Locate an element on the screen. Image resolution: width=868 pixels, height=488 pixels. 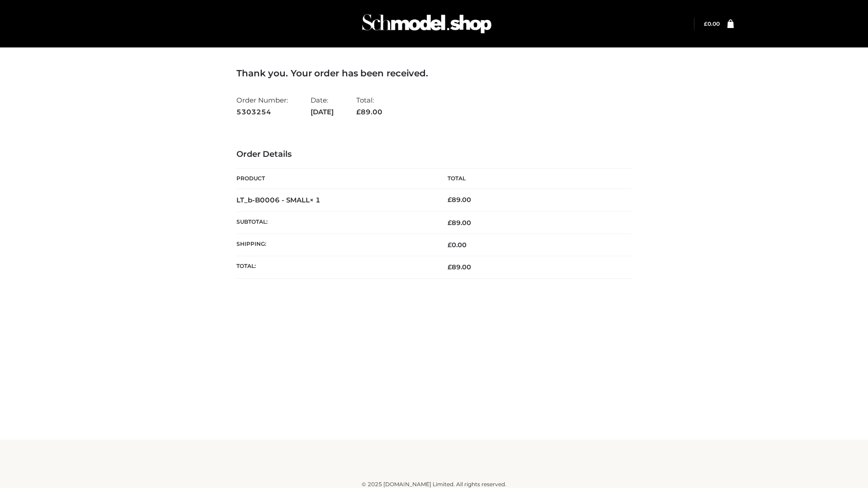
img: Schmodel Admin 964 is located at coordinates (427, 24).